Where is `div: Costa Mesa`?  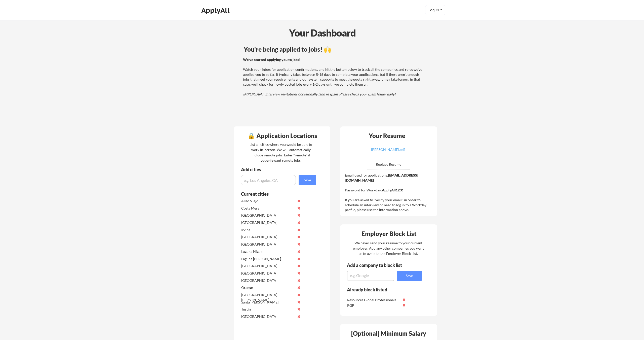
div: Costa Mesa is located at coordinates (268, 208).